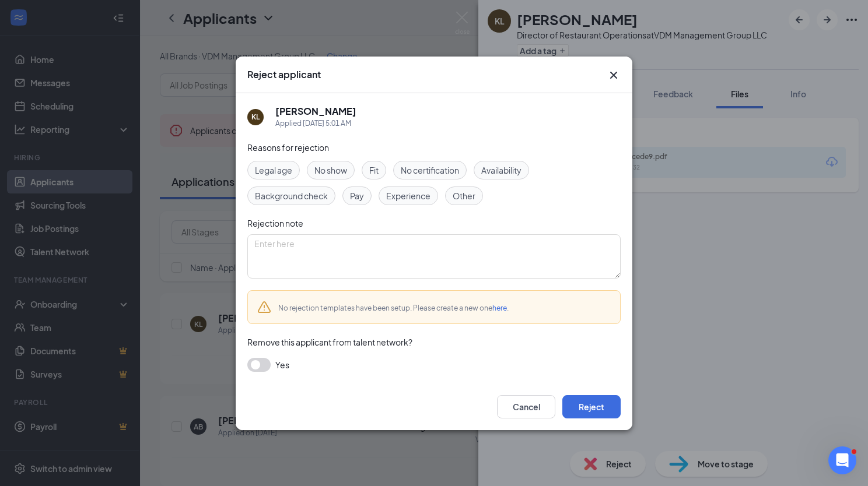 This screenshot has width=868, height=486. What do you see at coordinates (357, 196) in the screenshot?
I see `span: Pay` at bounding box center [357, 196].